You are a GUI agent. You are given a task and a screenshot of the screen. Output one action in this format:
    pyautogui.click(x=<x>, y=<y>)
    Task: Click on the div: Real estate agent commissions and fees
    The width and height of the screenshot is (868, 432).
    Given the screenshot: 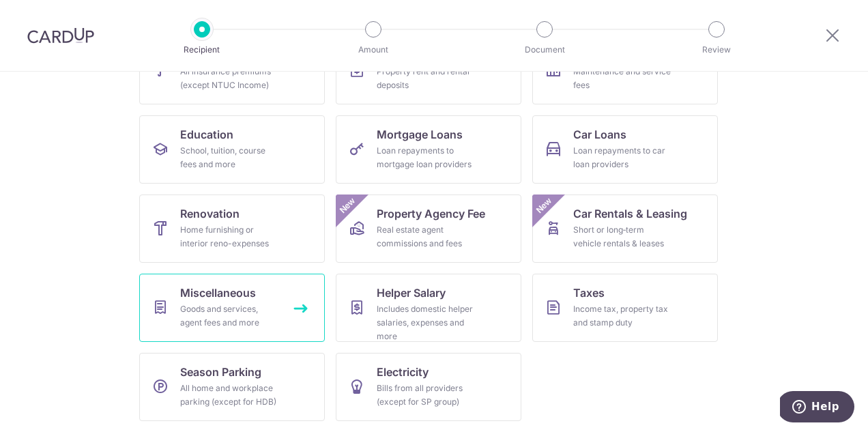 What is the action you would take?
    pyautogui.click(x=426, y=237)
    